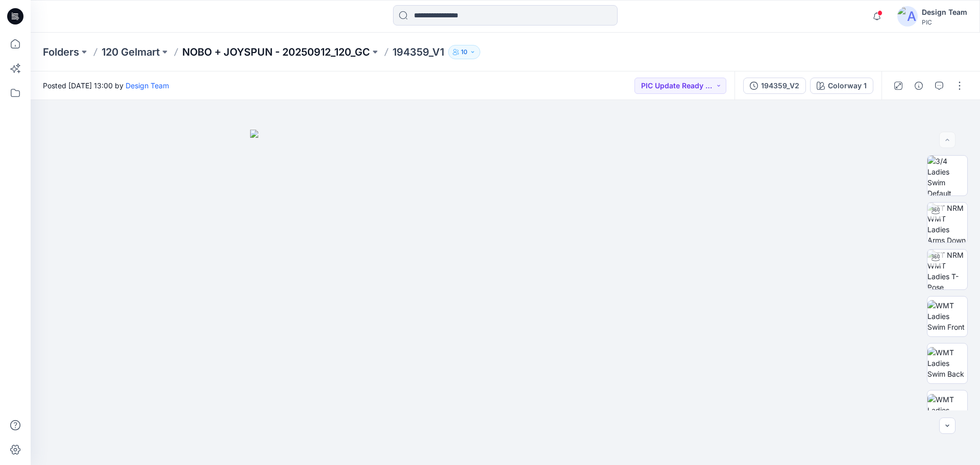 This screenshot has height=465, width=980. What do you see at coordinates (947, 316) in the screenshot?
I see `img: WMT Ladies Swim Front` at bounding box center [947, 316].